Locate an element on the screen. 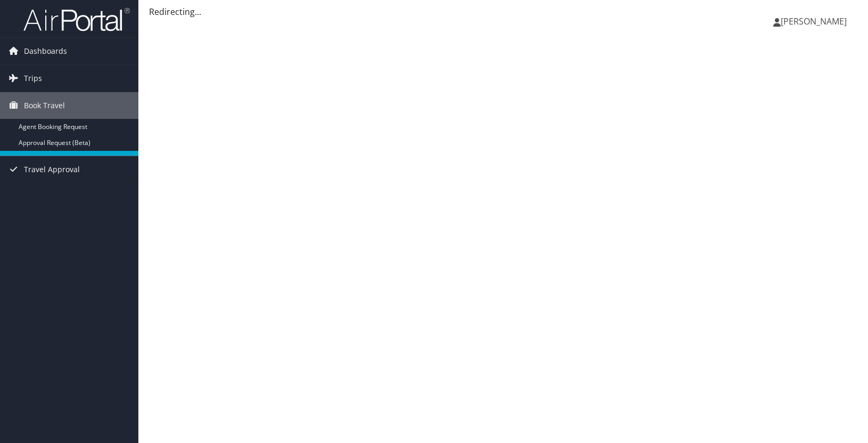 Image resolution: width=868 pixels, height=443 pixels. span: Book Travel is located at coordinates (44, 106).